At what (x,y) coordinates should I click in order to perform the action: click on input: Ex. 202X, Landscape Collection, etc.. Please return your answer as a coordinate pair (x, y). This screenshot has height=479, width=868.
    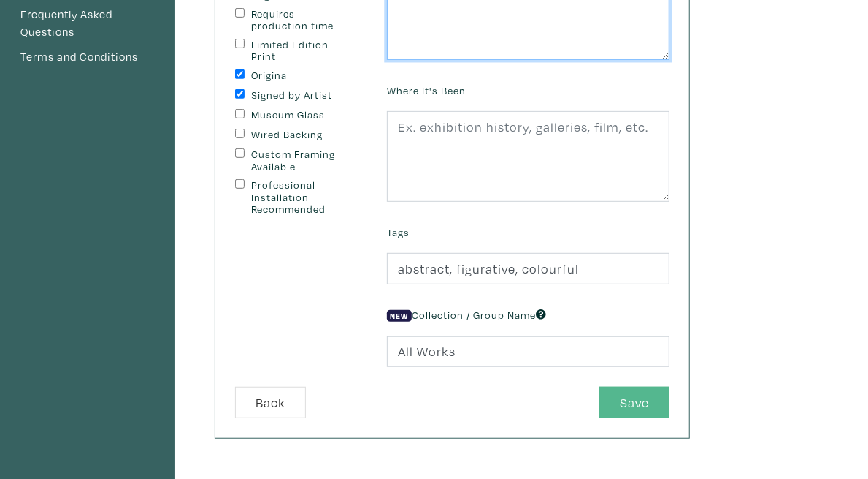
    Looking at the image, I should click on (528, 352).